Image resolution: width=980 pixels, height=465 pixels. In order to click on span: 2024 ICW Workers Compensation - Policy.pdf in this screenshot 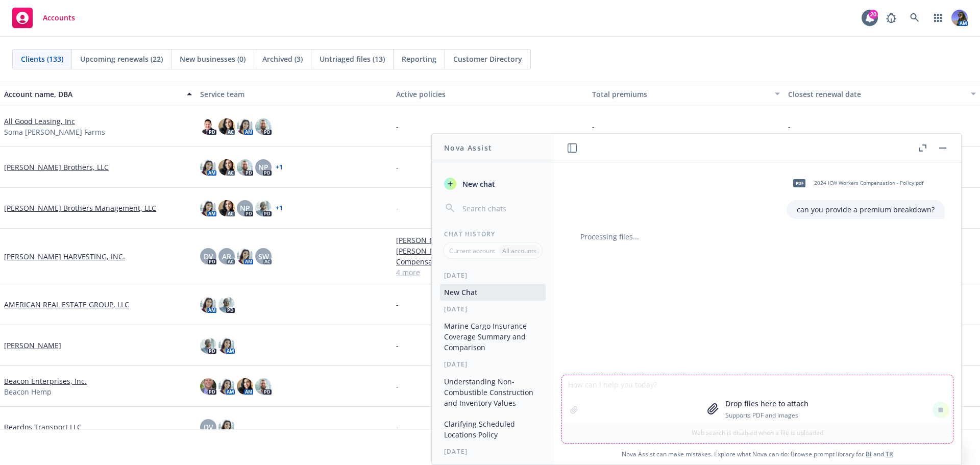, I will do `click(868, 183)`.